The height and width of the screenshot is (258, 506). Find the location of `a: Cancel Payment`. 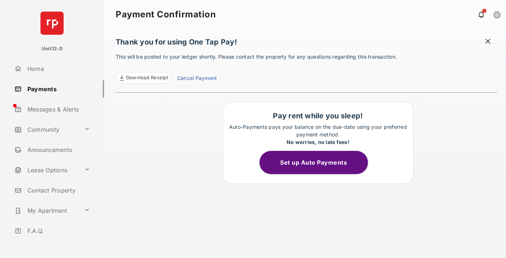

a: Cancel Payment is located at coordinates (197, 79).